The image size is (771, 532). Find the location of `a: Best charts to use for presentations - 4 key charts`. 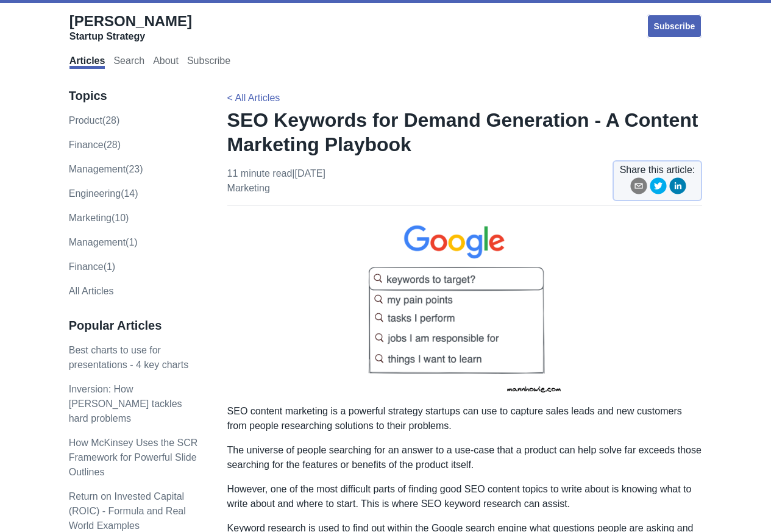

a: Best charts to use for presentations - 4 key charts is located at coordinates (128, 357).